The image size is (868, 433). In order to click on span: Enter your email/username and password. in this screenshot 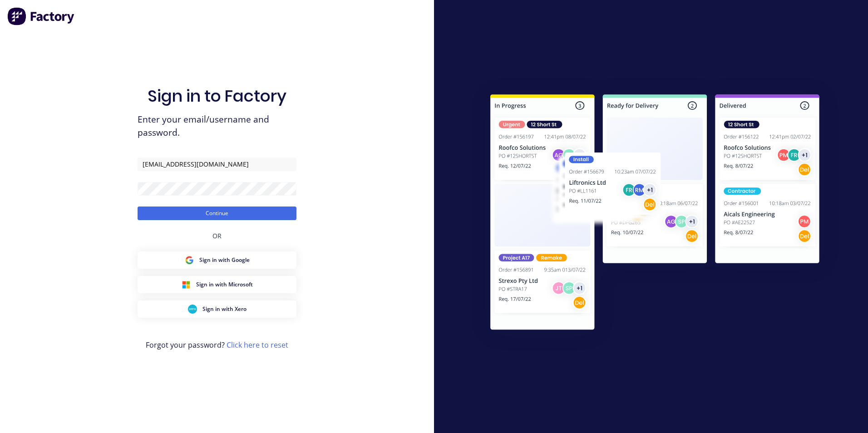, I will do `click(217, 126)`.